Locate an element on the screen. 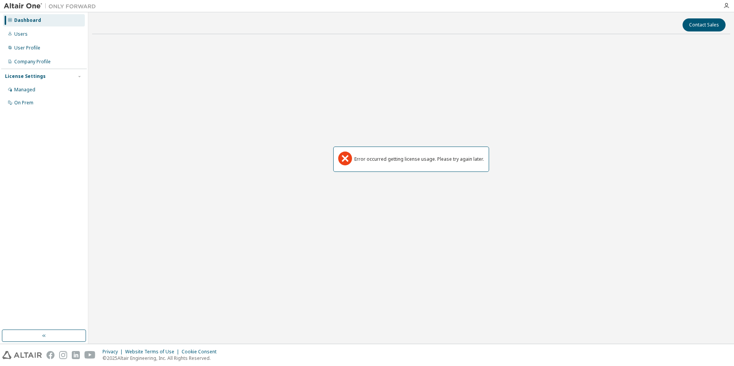  img: youtube.svg is located at coordinates (90, 355).